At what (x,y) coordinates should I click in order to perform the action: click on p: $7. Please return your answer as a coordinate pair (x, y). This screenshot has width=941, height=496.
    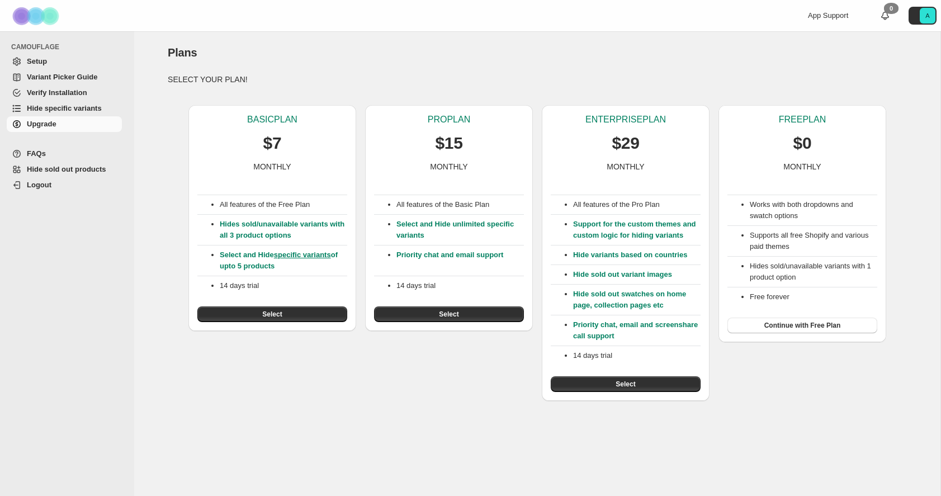
    Looking at the image, I should click on (272, 143).